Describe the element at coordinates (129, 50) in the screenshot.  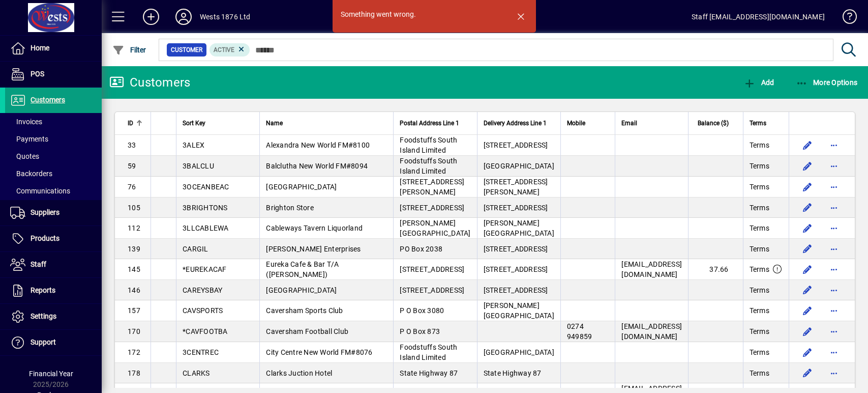
I see `button: Filter` at that location.